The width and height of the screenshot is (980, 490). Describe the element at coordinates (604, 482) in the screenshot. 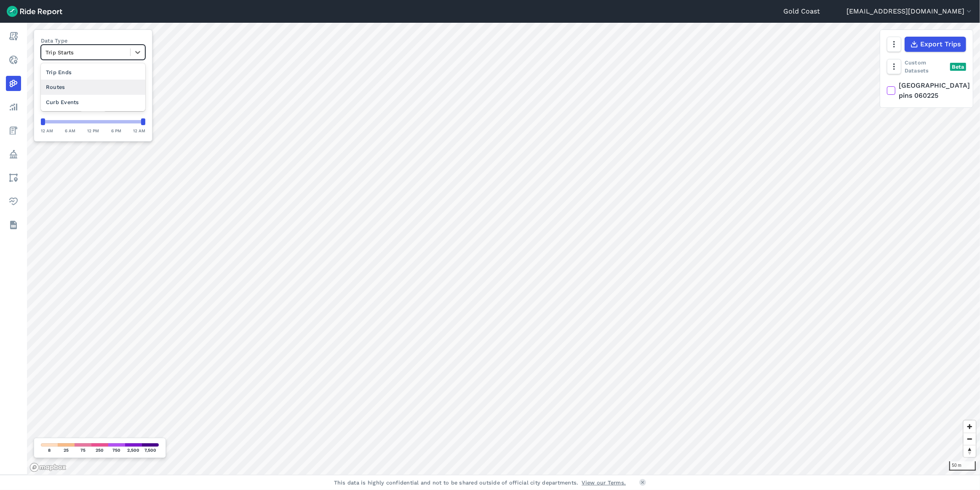

I see `a: View our Terms.` at that location.